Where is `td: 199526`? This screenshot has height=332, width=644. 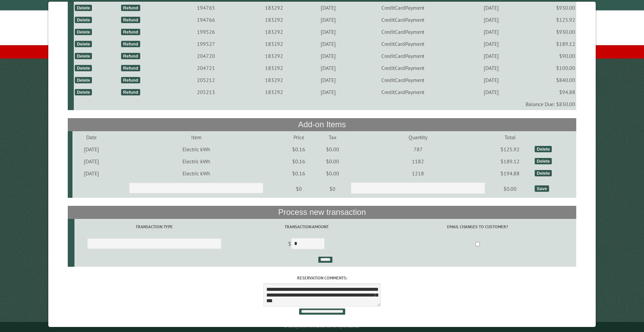 td: 199526 is located at coordinates (206, 32).